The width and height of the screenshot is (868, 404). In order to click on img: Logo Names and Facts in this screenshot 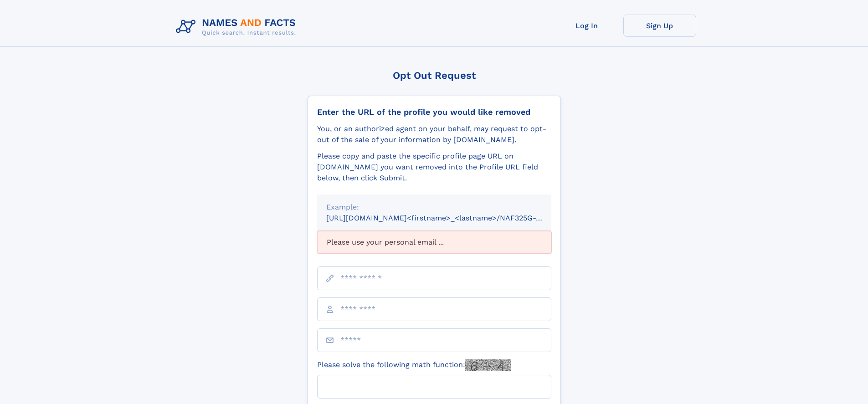, I will do `click(238, 27)`.